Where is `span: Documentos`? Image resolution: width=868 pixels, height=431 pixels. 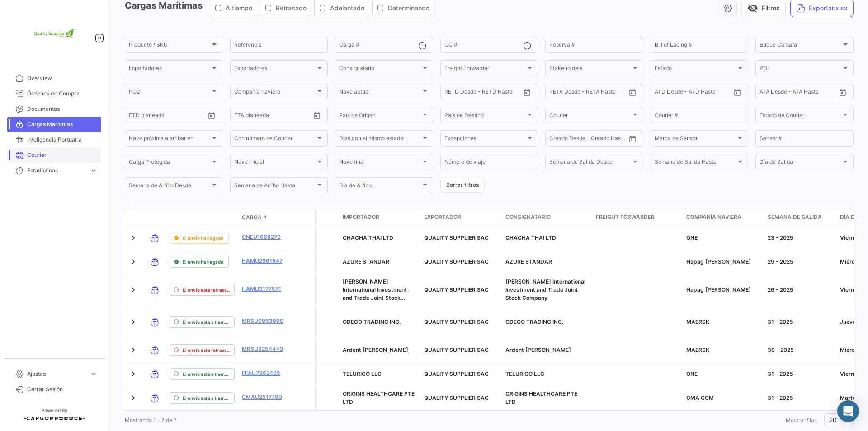 span: Documentos is located at coordinates (62, 109).